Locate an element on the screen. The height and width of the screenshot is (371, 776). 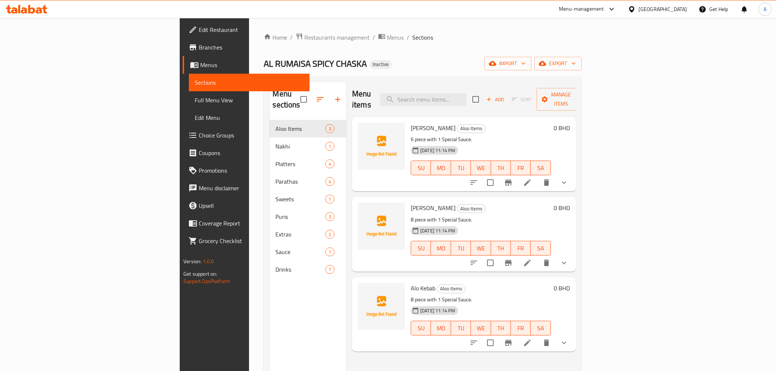
div: Extras is located at coordinates (300, 234).